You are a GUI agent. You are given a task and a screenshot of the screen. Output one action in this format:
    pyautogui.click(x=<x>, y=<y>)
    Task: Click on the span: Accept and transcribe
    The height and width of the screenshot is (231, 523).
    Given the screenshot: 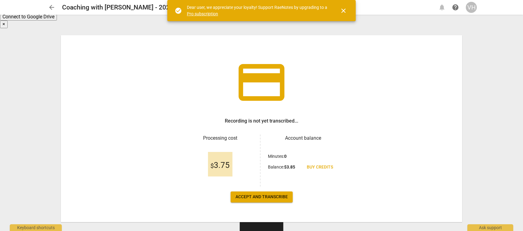 What is the action you would take?
    pyautogui.click(x=261, y=197)
    